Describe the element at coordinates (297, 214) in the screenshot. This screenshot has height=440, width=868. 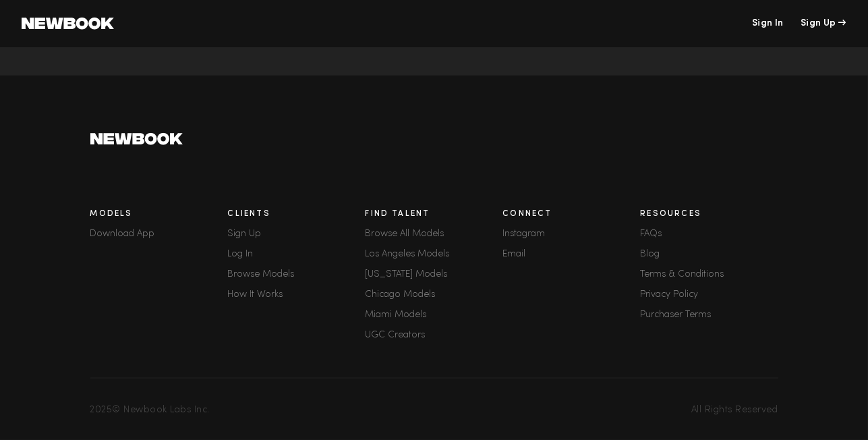
I see `h3: Clients` at that location.